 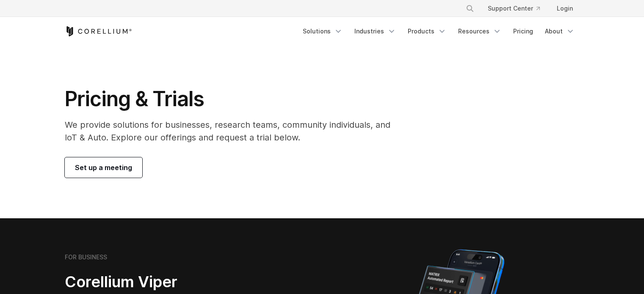 I want to click on a: About, so click(x=559, y=32).